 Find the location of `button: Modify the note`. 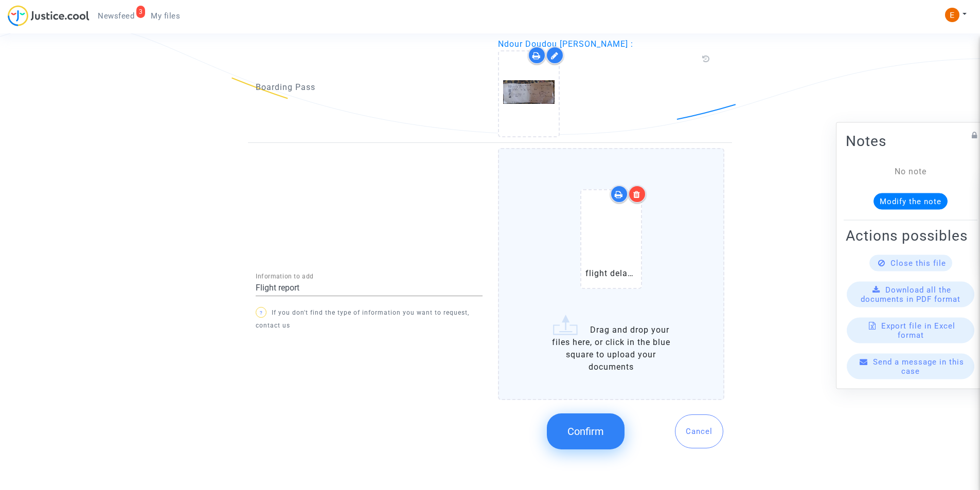

button: Modify the note is located at coordinates (911, 202).